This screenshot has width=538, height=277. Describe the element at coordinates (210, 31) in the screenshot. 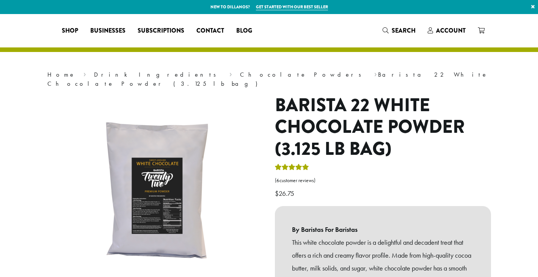

I see `span: Contact` at that location.